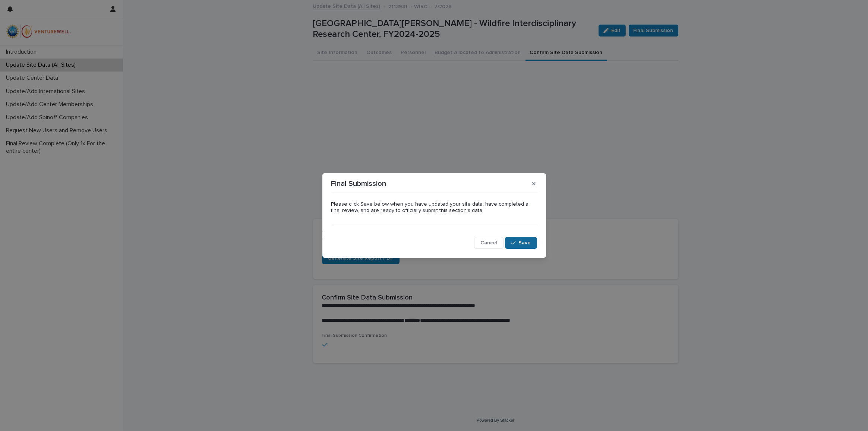 This screenshot has width=868, height=431. Describe the element at coordinates (434, 207) in the screenshot. I see `p: Please click Save below when you have updated your site data, have completed a final review, and ...` at that location.